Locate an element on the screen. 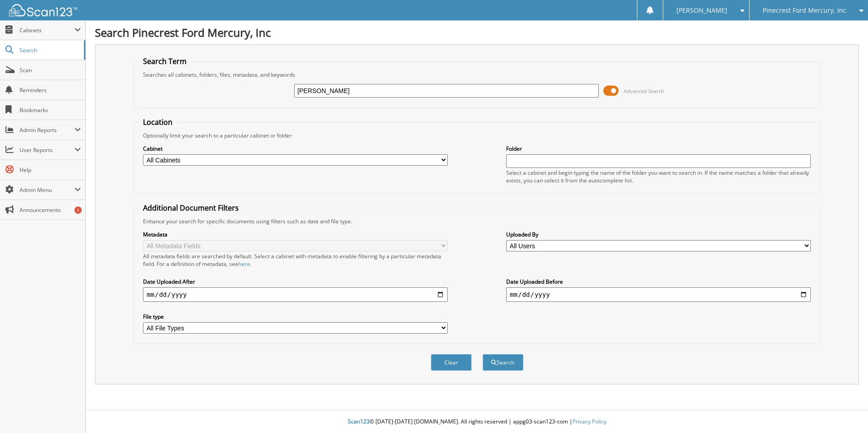 The height and width of the screenshot is (433, 868). span: Admin Reports is located at coordinates (46, 130).